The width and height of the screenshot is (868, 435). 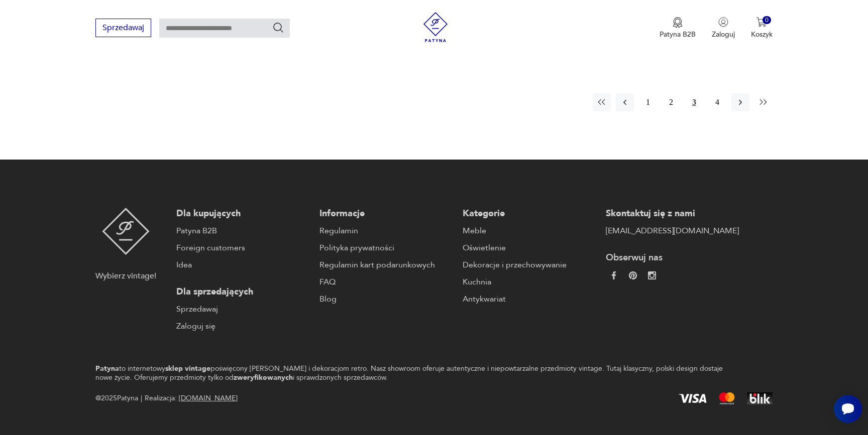 I want to click on a: Polityka prywatności, so click(x=386, y=248).